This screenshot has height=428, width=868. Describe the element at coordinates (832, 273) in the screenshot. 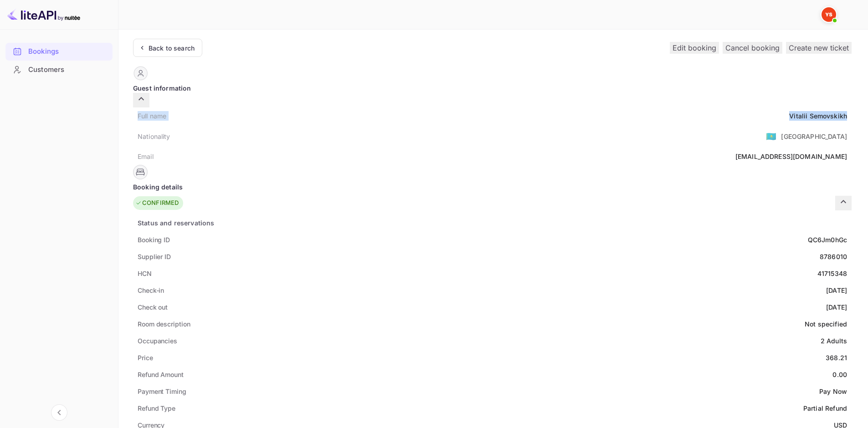

I see `div: 41715348` at that location.